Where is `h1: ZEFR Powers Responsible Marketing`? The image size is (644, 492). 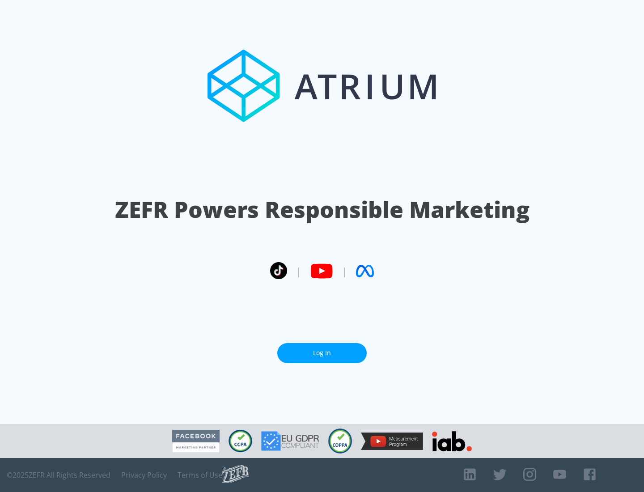 h1: ZEFR Powers Responsible Marketing is located at coordinates (322, 209).